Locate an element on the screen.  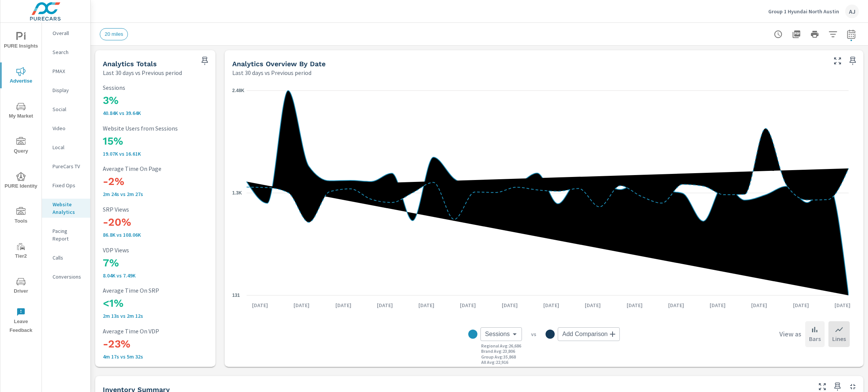
button: Make Fullscreen is located at coordinates (838, 61).